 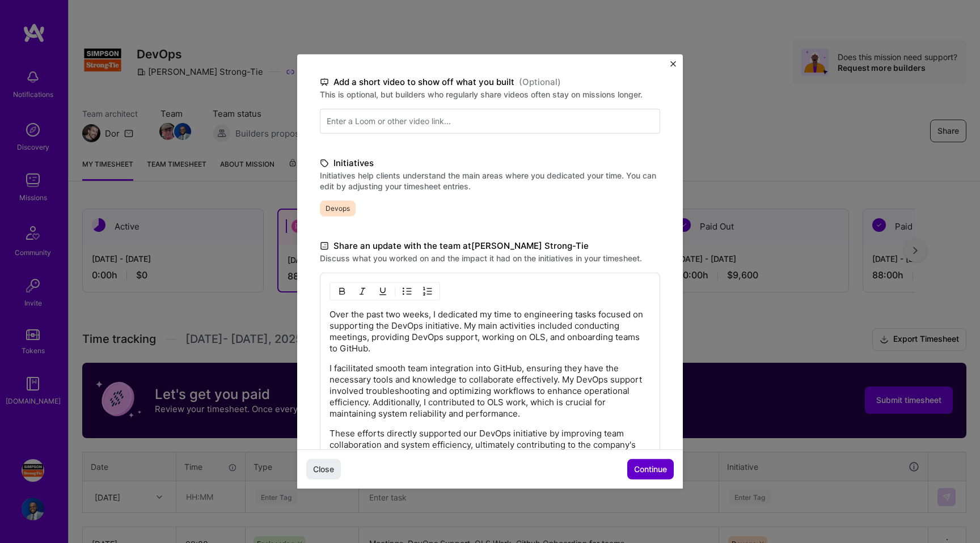 I want to click on input: Enter a Loom or other video link..., so click(x=490, y=121).